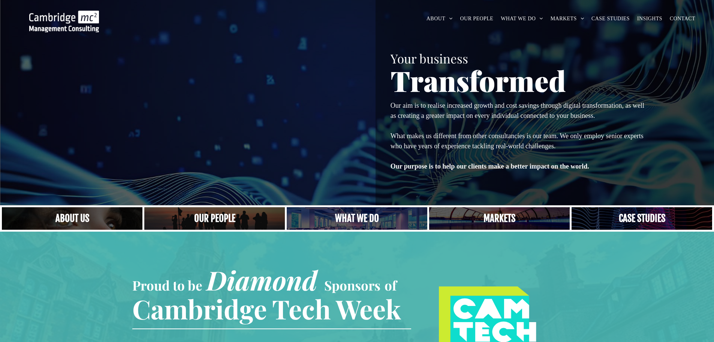  I want to click on a: ABOUT, so click(440, 18).